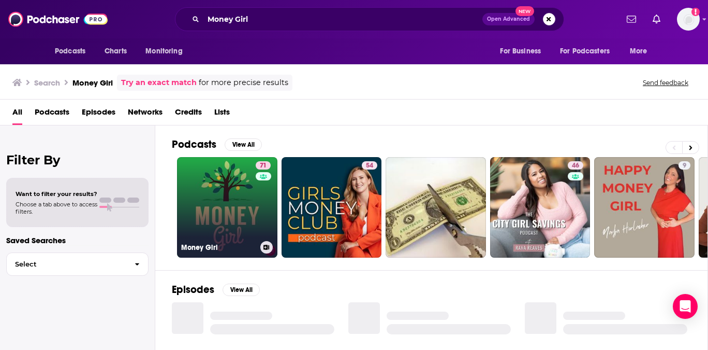 The width and height of the screenshot is (708, 350). Describe the element at coordinates (56, 208) in the screenshot. I see `span: Choose a tab above to access filters.` at that location.